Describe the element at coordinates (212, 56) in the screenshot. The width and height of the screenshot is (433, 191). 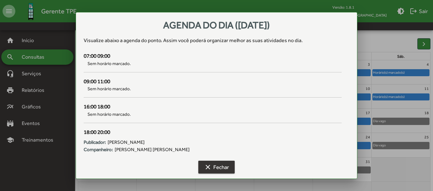
I see `div: 07:00 09:00` at that location.